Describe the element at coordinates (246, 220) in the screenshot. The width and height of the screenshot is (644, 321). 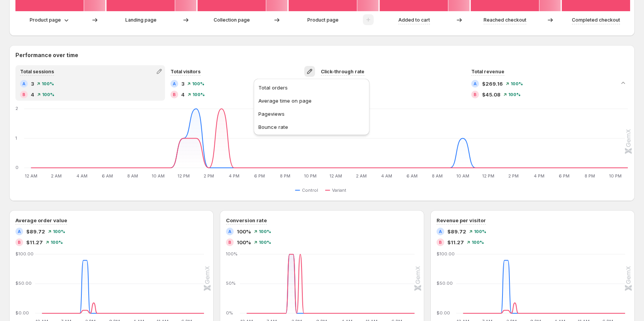
I see `h3: Conversion rate` at that location.